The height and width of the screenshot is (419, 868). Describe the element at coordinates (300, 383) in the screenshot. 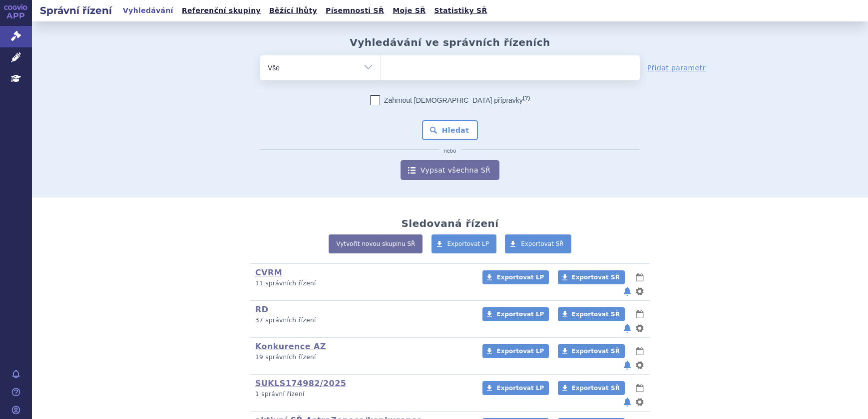

I see `a: SUKLS174982/2025` at that location.